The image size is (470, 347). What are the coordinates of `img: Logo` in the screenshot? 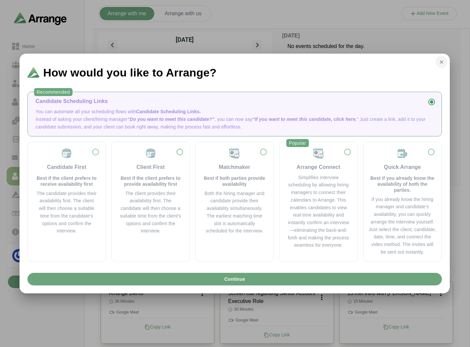 It's located at (33, 73).